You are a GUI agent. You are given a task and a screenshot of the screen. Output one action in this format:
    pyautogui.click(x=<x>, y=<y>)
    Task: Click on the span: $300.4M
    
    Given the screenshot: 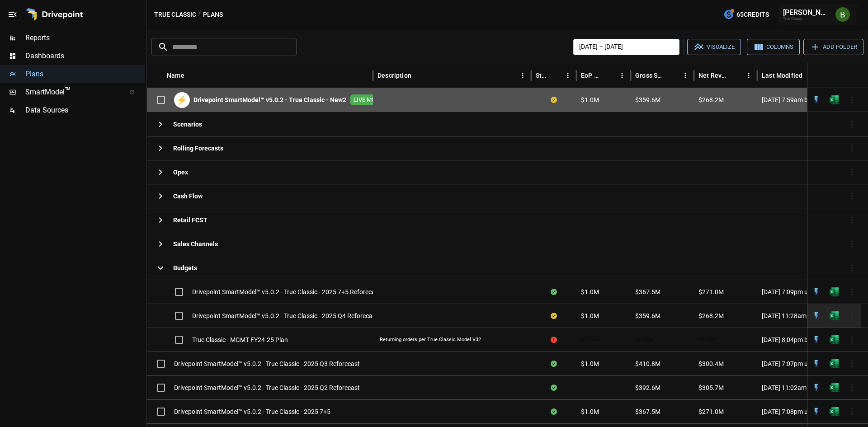 What is the action you would take?
    pyautogui.click(x=711, y=364)
    